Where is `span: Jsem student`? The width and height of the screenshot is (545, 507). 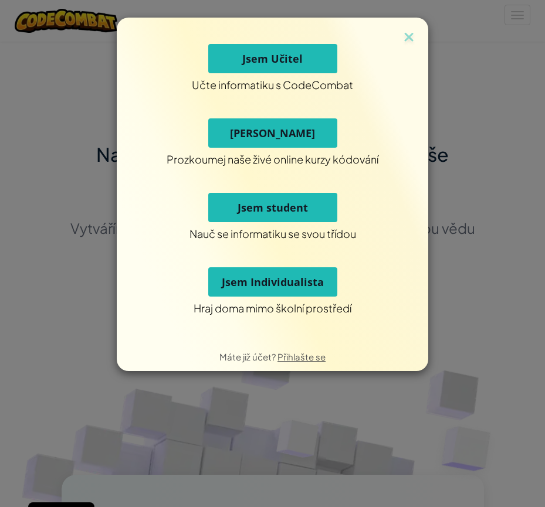 span: Jsem student is located at coordinates (273, 208).